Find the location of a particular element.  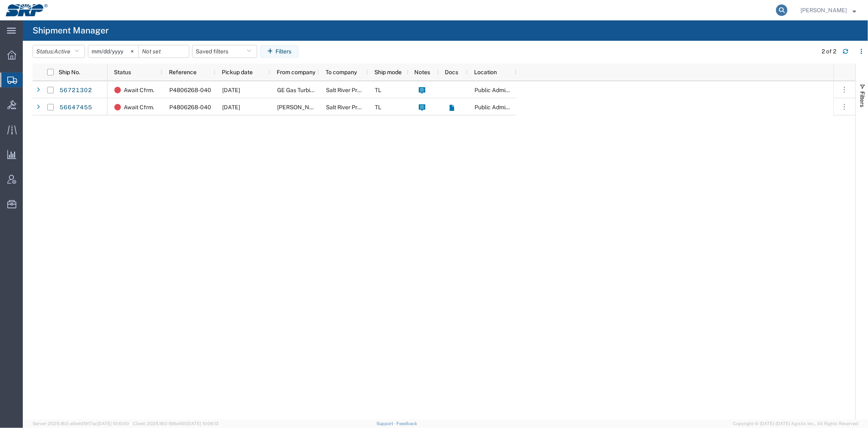

span: Active is located at coordinates (62, 51).